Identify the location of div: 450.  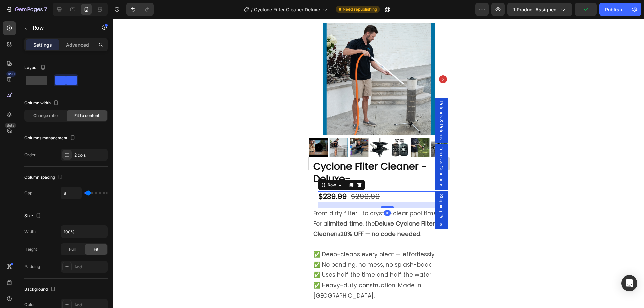
(11, 74).